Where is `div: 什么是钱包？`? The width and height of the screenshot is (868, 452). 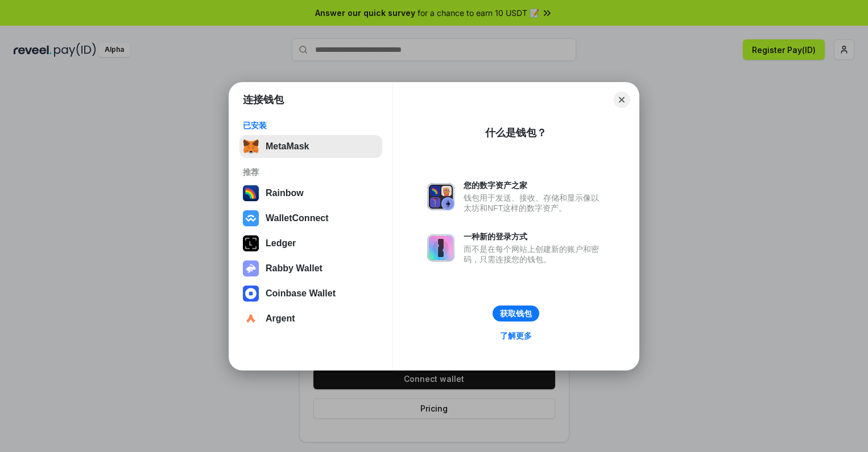
div: 什么是钱包？ is located at coordinates (516, 132).